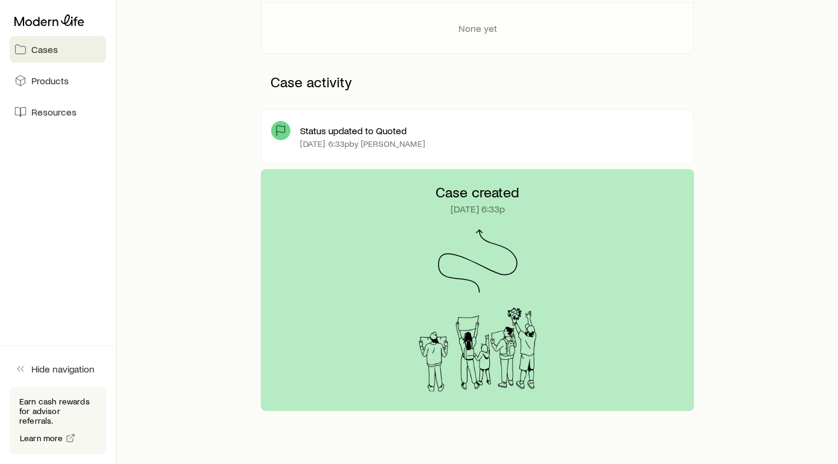  What do you see at coordinates (353, 131) in the screenshot?
I see `p: Status updated to Quoted` at bounding box center [353, 131].